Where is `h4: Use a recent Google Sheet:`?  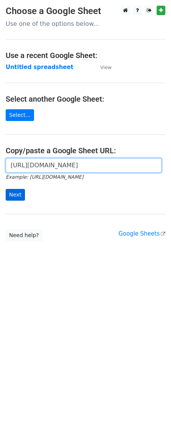
h4: Use a recent Google Sheet: is located at coordinates (86, 55).